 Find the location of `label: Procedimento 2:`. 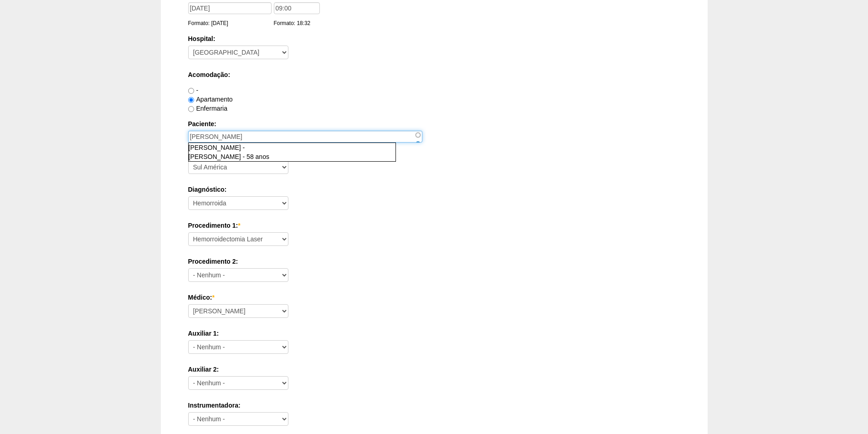

label: Procedimento 2: is located at coordinates (434, 262).